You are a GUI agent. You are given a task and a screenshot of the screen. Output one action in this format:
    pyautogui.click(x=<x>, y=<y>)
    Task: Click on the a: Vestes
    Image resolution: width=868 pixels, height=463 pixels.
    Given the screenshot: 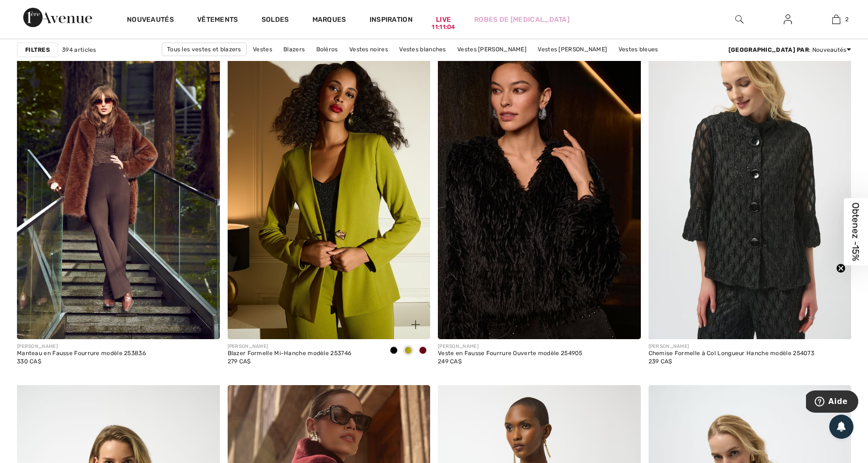 What is the action you would take?
    pyautogui.click(x=262, y=49)
    